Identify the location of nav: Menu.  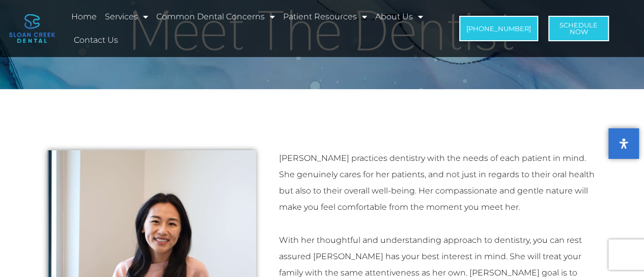
(256, 29).